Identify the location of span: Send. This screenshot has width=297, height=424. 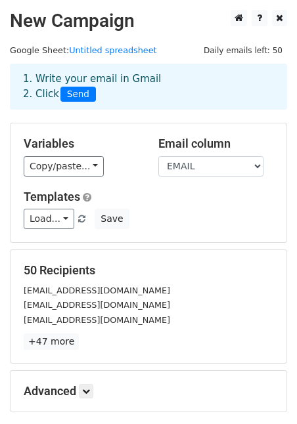
(78, 95).